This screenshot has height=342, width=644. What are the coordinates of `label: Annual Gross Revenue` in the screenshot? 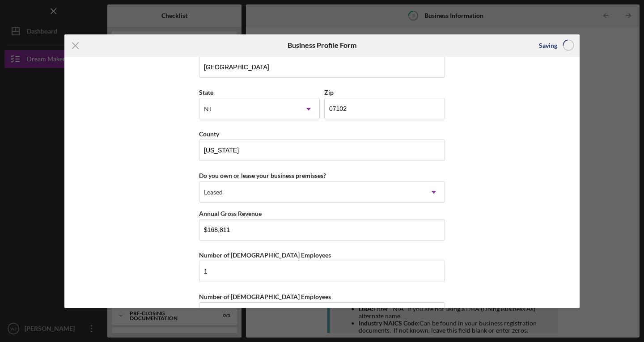 It's located at (230, 214).